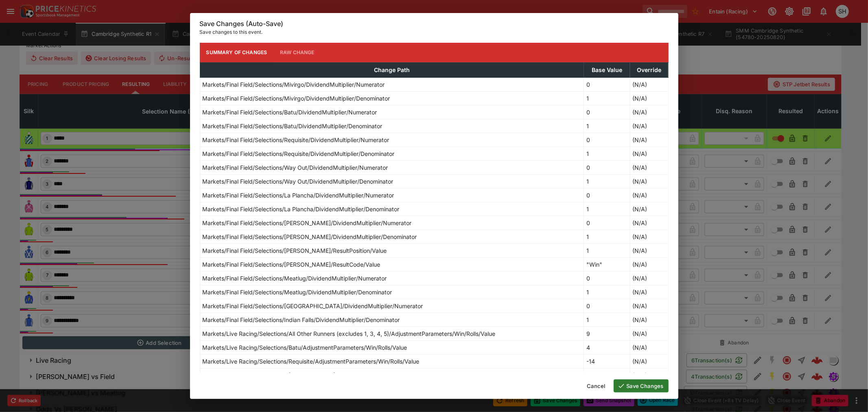  What do you see at coordinates (294, 278) in the screenshot?
I see `p: Markets/Final Field/Selections/Meatlug/DividendMultiplier/Numerator` at bounding box center [294, 278].